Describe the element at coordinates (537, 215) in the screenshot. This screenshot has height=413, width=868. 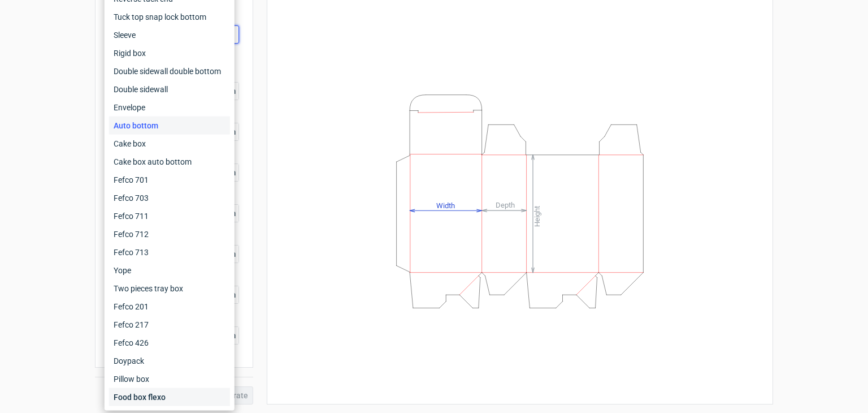
I see `tspan: Height` at that location.